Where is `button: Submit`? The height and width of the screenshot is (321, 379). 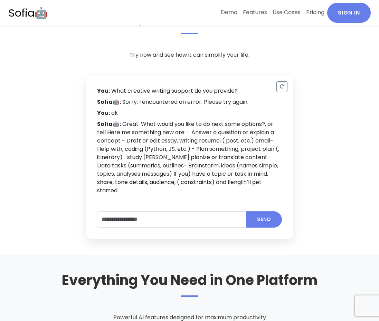
button: Submit is located at coordinates (264, 219).